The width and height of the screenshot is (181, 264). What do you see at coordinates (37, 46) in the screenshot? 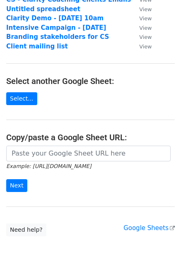
I see `a: Client mailing list` at bounding box center [37, 46].